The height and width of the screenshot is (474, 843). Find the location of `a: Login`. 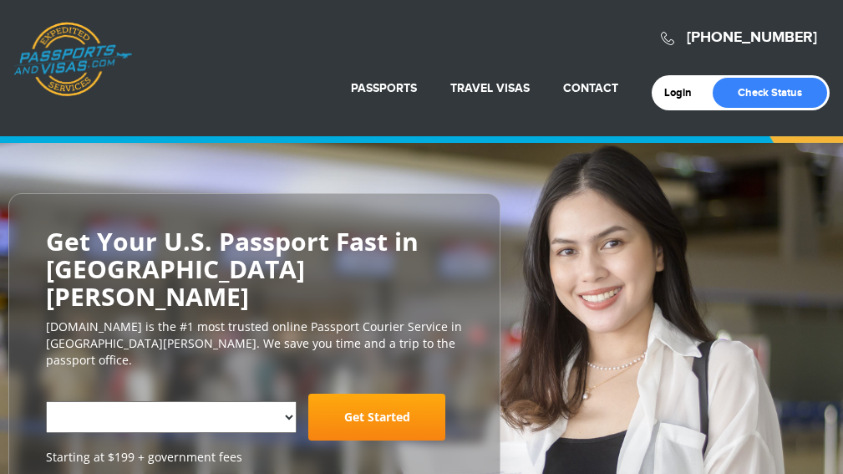

a: Login is located at coordinates (684, 93).